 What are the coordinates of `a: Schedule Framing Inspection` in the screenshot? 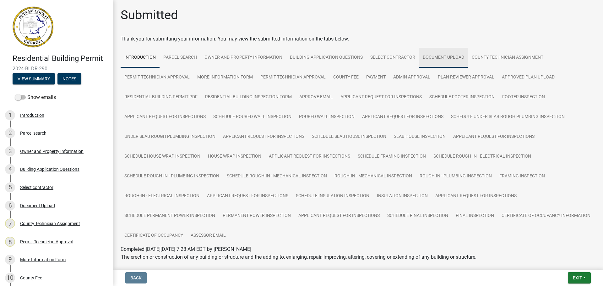 It's located at (392, 157).